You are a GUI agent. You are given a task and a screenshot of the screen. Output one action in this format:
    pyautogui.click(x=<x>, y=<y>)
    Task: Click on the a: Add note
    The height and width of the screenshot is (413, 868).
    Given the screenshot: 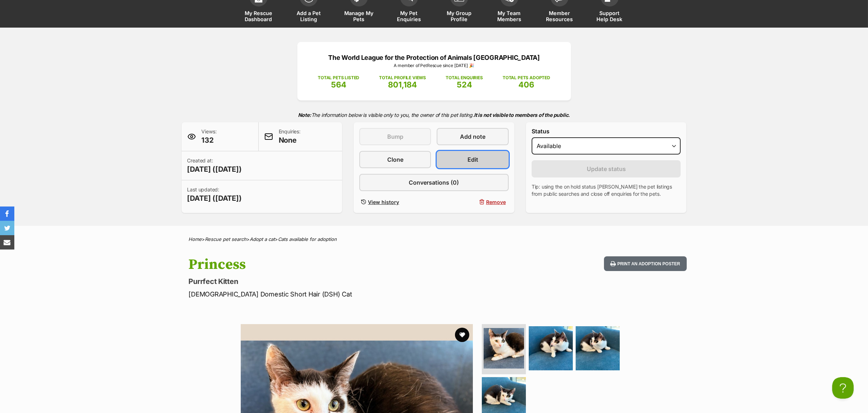 What is the action you would take?
    pyautogui.click(x=473, y=137)
    